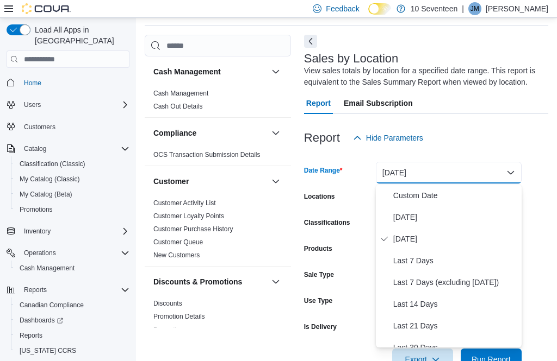 The image size is (557, 361). What do you see at coordinates (423, 77) in the screenshot?
I see `div: View sales totals by location for a specified date range. This report is equivalent to the Sales ...` at bounding box center [423, 77].